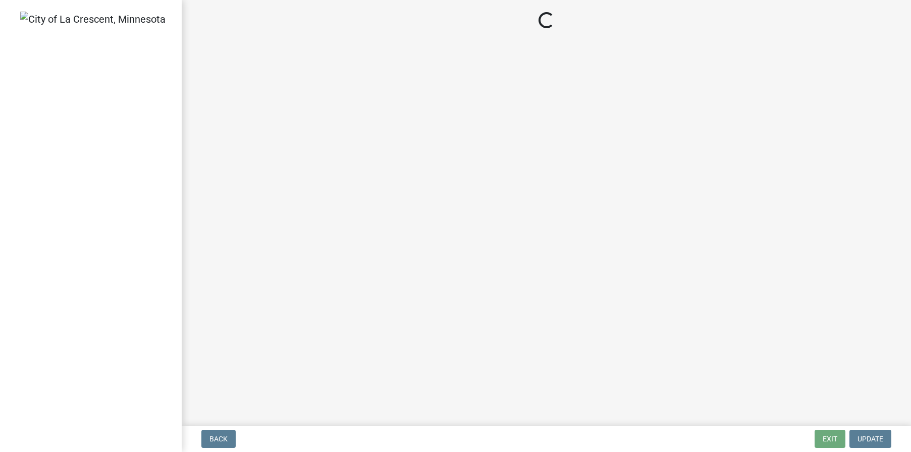 The width and height of the screenshot is (911, 452). Describe the element at coordinates (93, 19) in the screenshot. I see `img: City of La Crescent, Minnesota` at that location.